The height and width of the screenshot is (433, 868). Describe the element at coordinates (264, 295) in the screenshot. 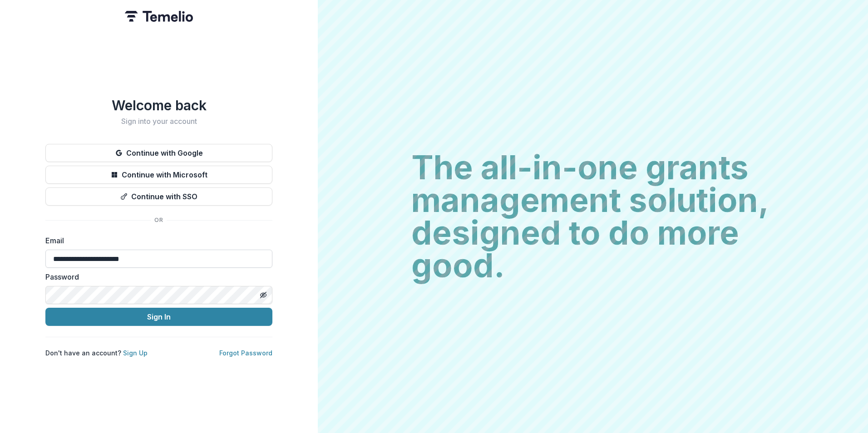

I see `button: Toggle password visibility` at that location.